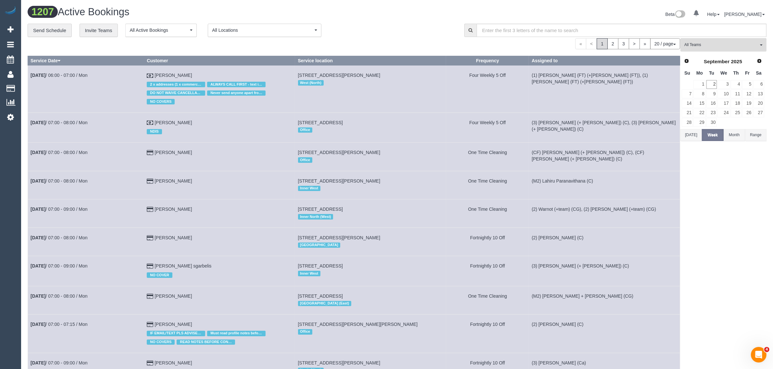 Image resolution: width=773 pixels, height=369 pixels. Describe the element at coordinates (43, 12) in the screenshot. I see `span: 1207` at that location.